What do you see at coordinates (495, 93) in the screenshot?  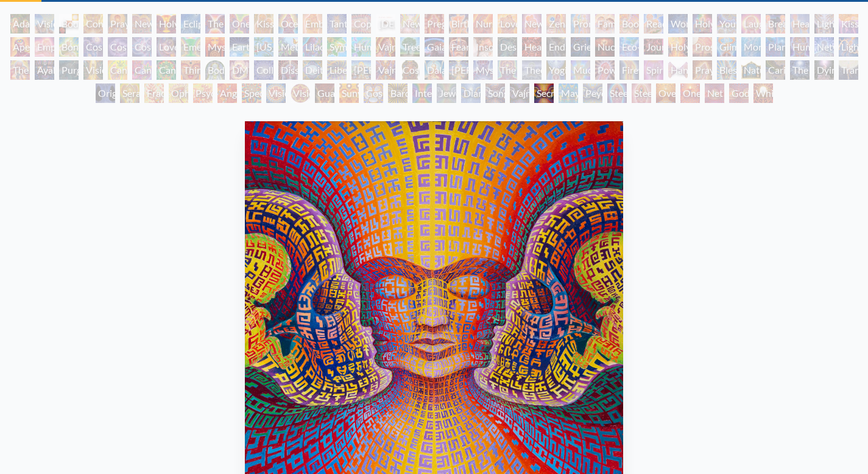 I see `div: Song of Vajra Being` at bounding box center [495, 93].